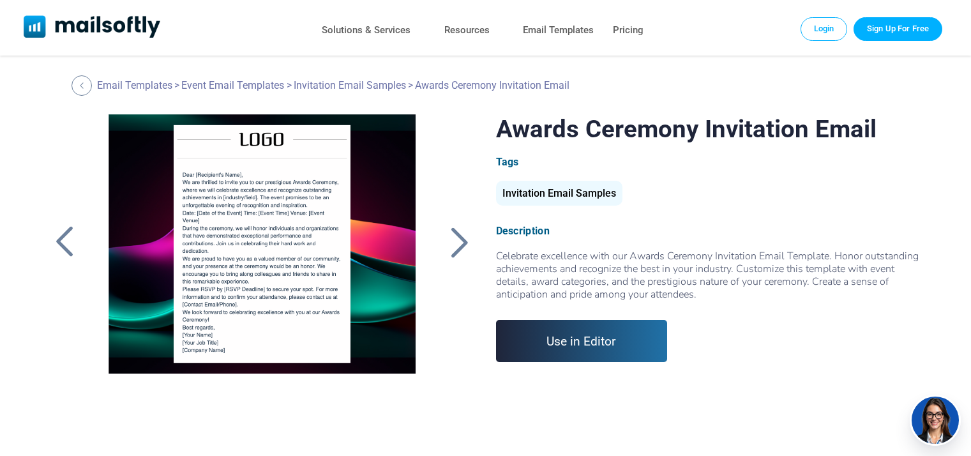 The height and width of the screenshot is (456, 971). I want to click on div: Description, so click(709, 230).